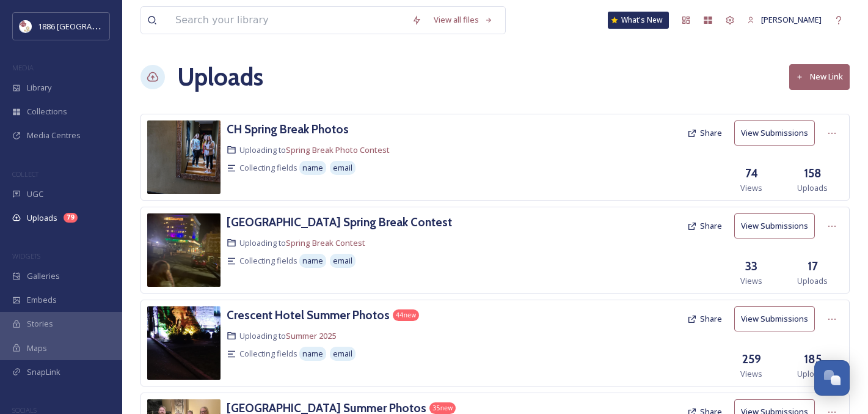 The height and width of the screenshot is (414, 868). Describe the element at coordinates (27, 255) in the screenshot. I see `span: WIDGETS` at that location.